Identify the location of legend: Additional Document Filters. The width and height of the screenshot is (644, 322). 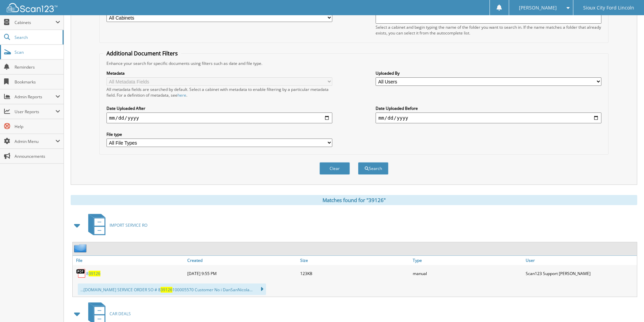
(142, 53).